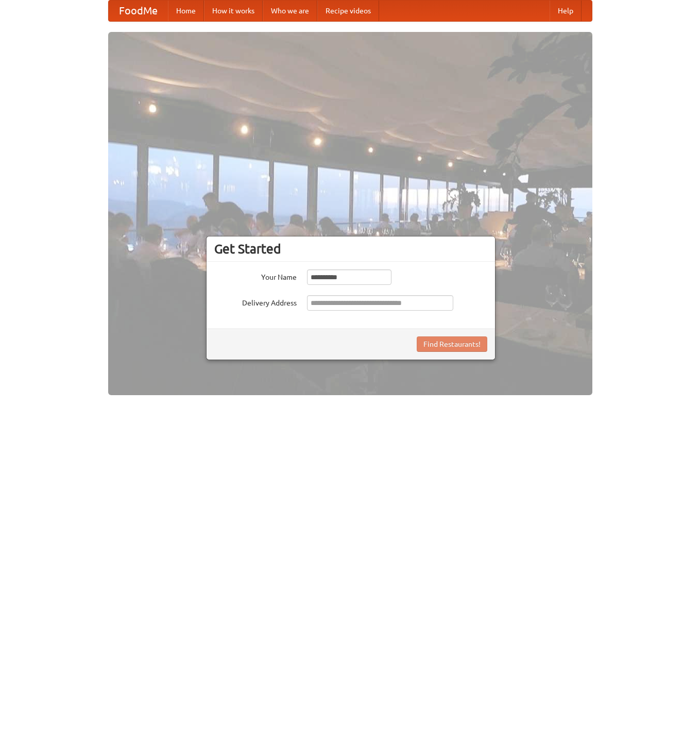  What do you see at coordinates (290, 11) in the screenshot?
I see `a: Who we are` at bounding box center [290, 11].